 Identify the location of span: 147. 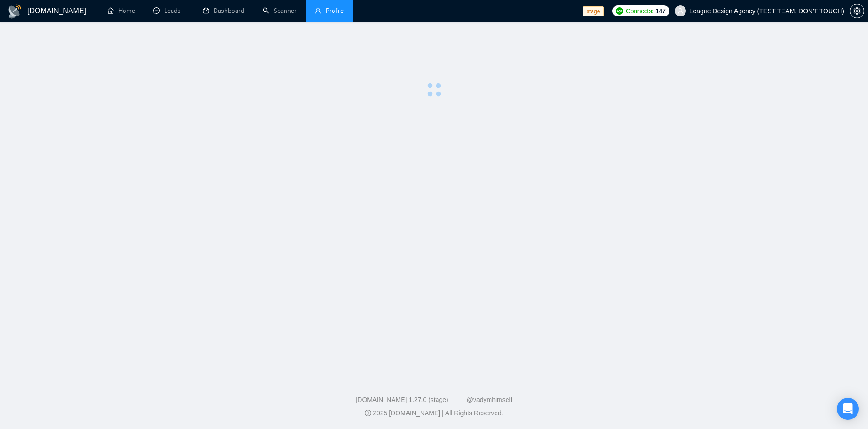
(660, 11).